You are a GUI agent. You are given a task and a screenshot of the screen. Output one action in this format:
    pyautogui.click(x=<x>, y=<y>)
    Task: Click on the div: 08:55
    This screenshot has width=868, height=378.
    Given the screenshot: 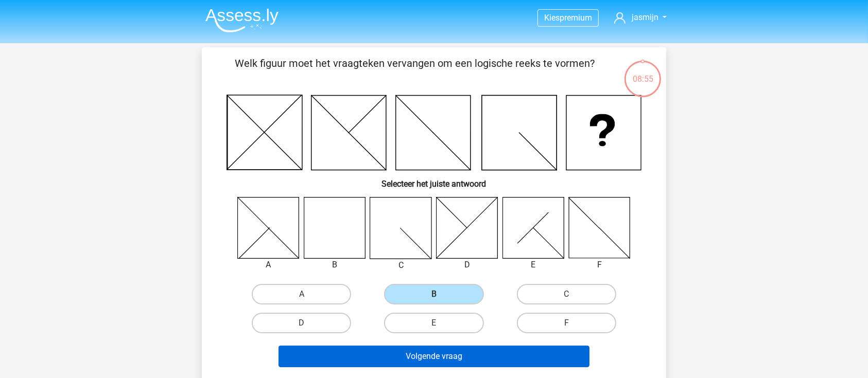 What is the action you would take?
    pyautogui.click(x=642, y=72)
    